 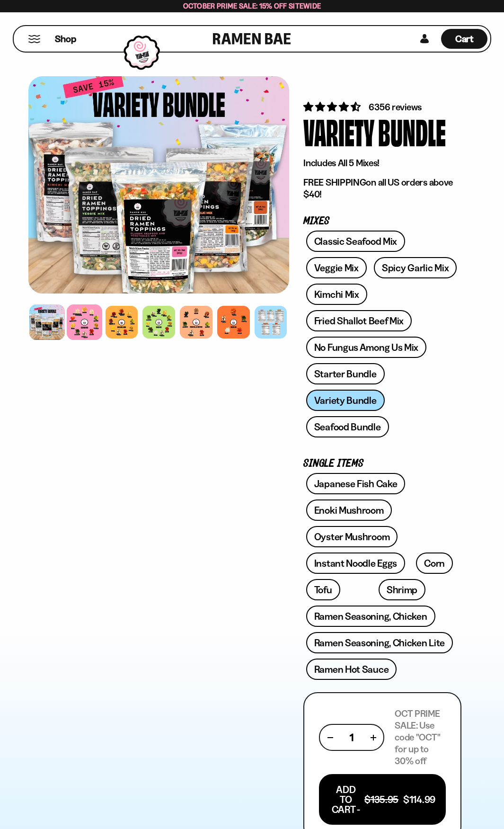 What do you see at coordinates (65, 39) in the screenshot?
I see `a: Shop` at bounding box center [65, 39].